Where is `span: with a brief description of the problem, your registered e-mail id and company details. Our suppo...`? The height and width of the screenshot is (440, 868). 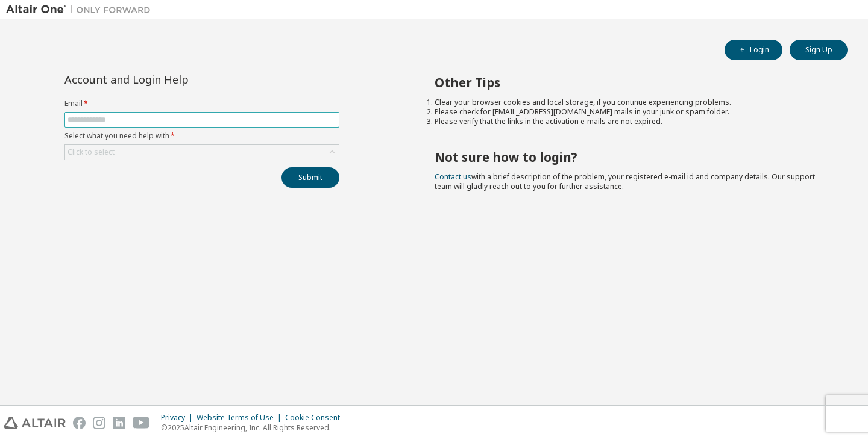
span: with a brief description of the problem, your registered e-mail id and company details. Our suppo... is located at coordinates (625, 181).